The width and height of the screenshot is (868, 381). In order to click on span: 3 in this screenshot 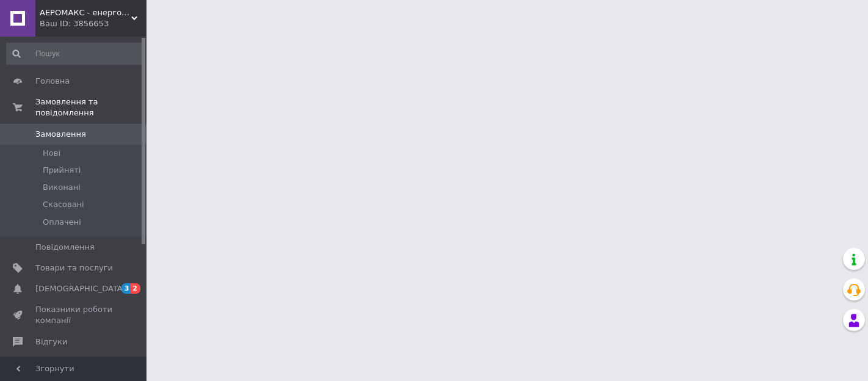, I will do `click(126, 288)`.